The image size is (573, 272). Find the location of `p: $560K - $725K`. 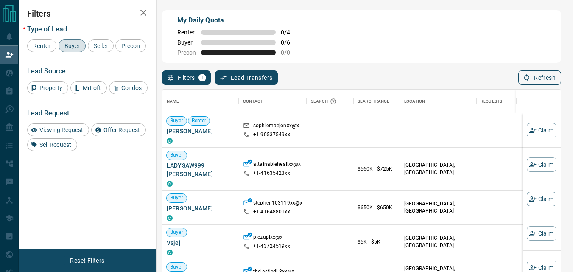

p: $560K - $725K is located at coordinates (377, 169).